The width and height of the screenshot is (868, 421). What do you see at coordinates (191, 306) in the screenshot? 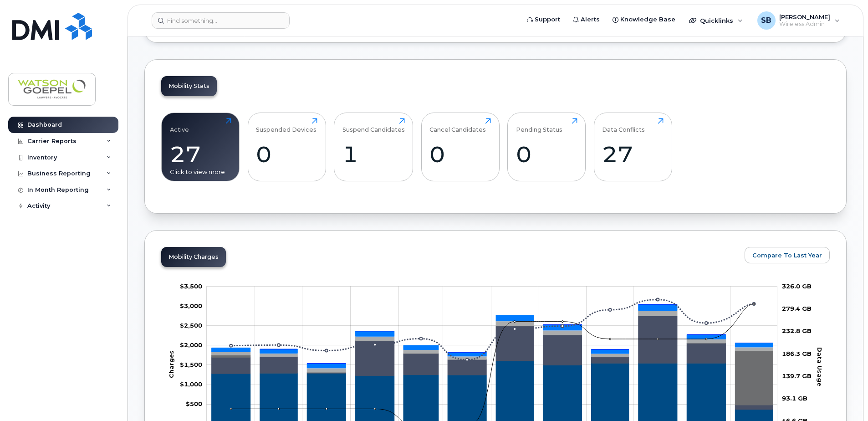
I see `tspan: $3,000` at bounding box center [191, 306].